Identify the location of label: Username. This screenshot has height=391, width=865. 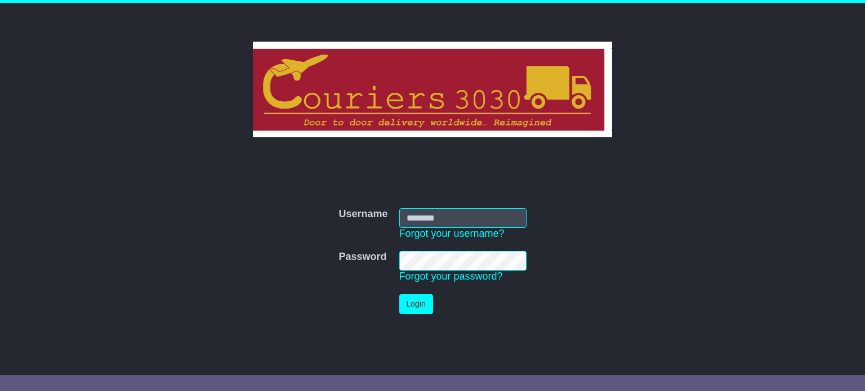
(363, 215).